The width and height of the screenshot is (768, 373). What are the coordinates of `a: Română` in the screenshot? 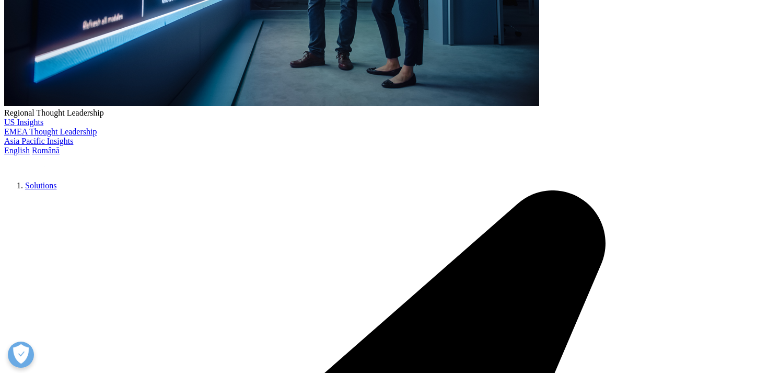 It's located at (45, 150).